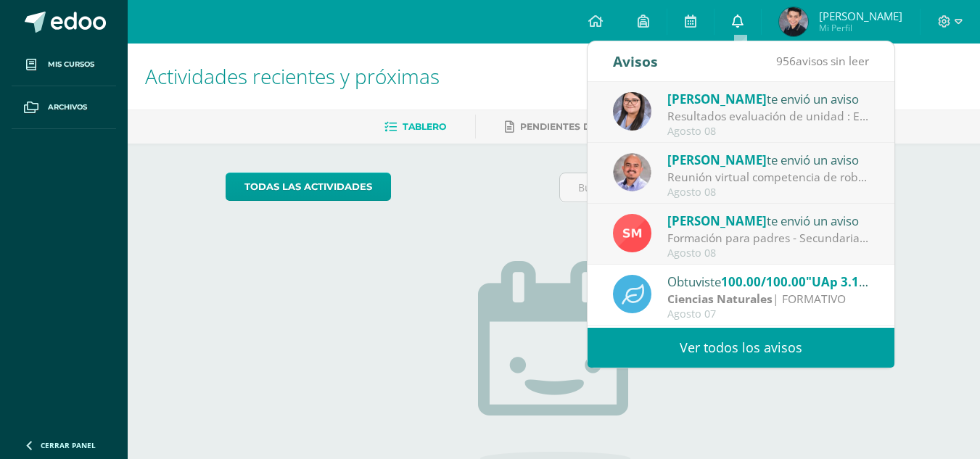  Describe the element at coordinates (768, 314) in the screenshot. I see `div: Agosto 07` at that location.